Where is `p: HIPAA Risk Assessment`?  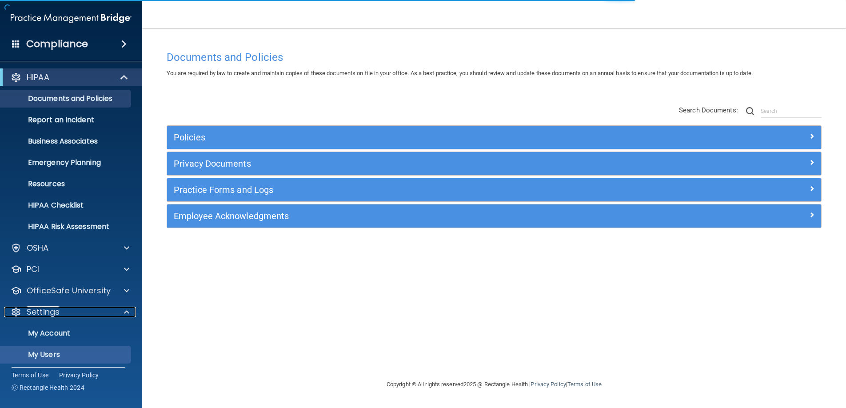 p: HIPAA Risk Assessment is located at coordinates (66, 227).